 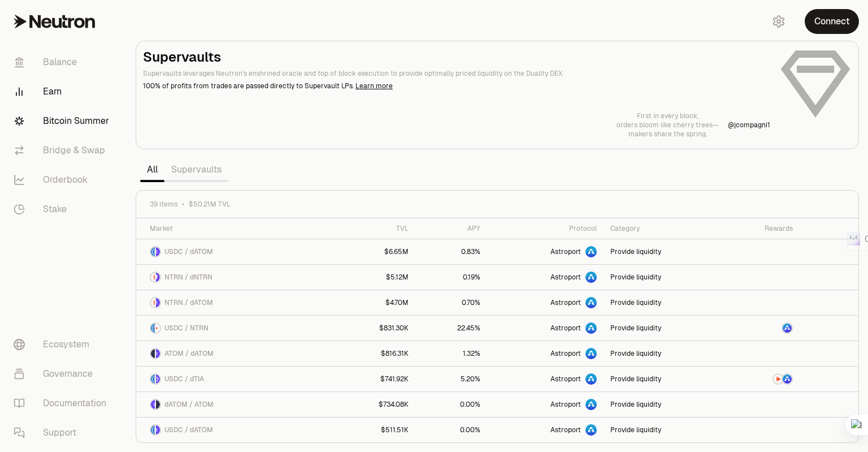 What do you see at coordinates (374, 430) in the screenshot?
I see `a: $511.51K` at bounding box center [374, 430].